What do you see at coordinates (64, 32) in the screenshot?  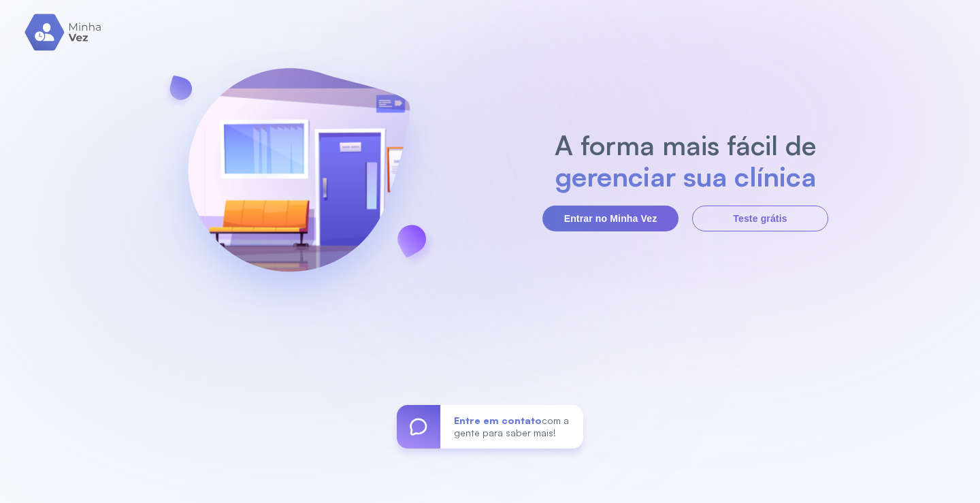 I see `img: logo.svg` at bounding box center [64, 32].